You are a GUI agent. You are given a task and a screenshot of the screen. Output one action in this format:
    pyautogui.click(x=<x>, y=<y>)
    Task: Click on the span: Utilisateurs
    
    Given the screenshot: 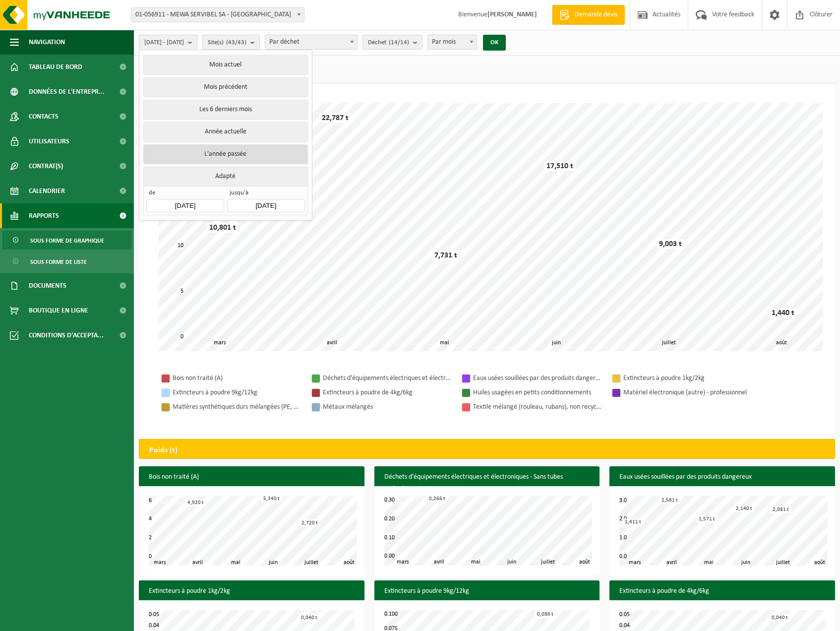 What is the action you would take?
    pyautogui.click(x=49, y=141)
    